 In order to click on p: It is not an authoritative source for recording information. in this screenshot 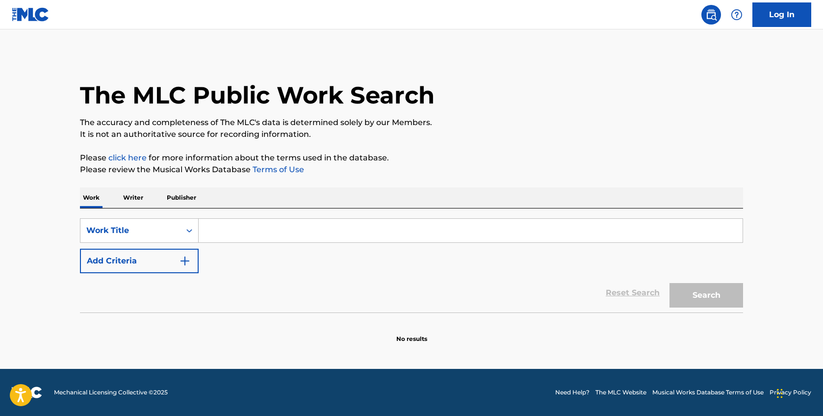, I will do `click(411, 134)`.